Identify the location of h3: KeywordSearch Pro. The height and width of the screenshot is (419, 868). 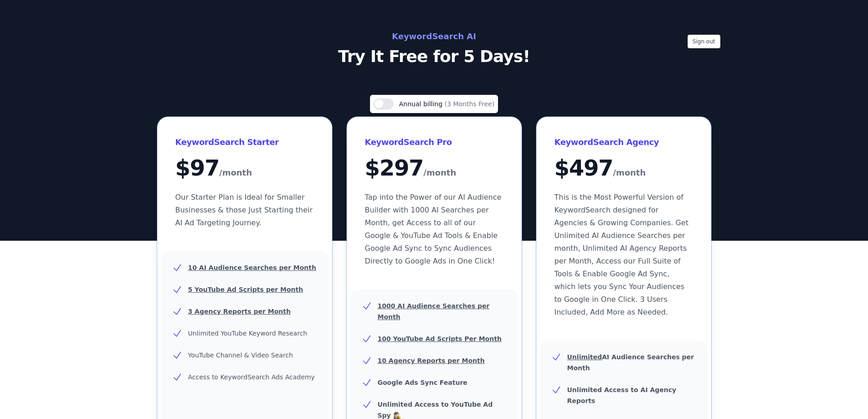
(434, 142).